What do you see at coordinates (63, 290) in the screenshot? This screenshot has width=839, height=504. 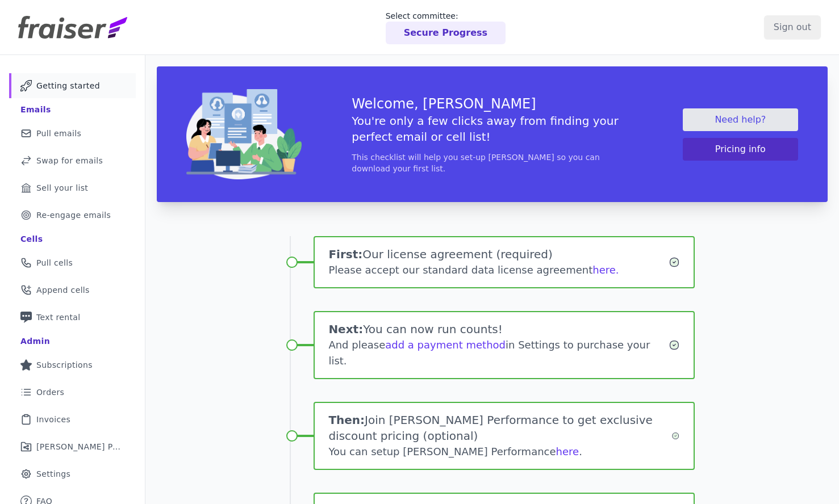 I see `span: Append cells` at bounding box center [63, 290].